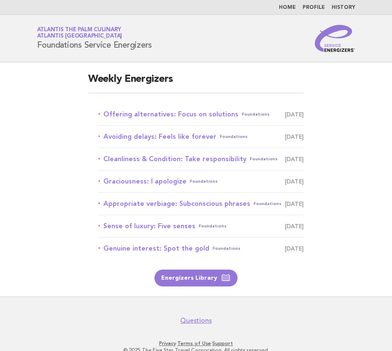  Describe the element at coordinates (313, 8) in the screenshot. I see `a: Profile` at that location.